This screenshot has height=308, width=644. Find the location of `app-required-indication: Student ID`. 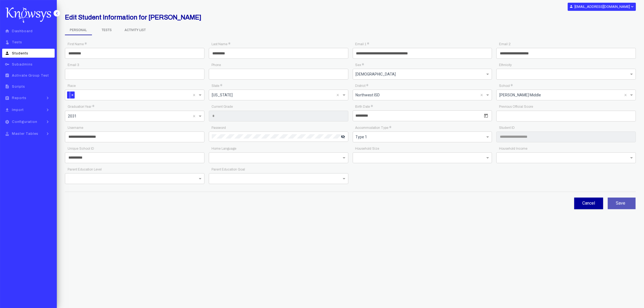

app-required-indication: Student ID is located at coordinates (507, 128).